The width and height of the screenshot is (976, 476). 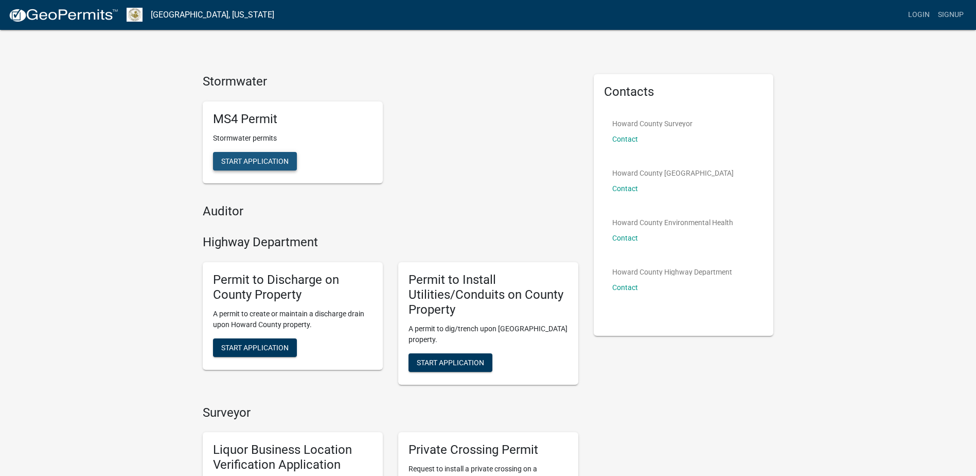 What do you see at coordinates (391, 81) in the screenshot?
I see `h4: Stormwater` at bounding box center [391, 81].